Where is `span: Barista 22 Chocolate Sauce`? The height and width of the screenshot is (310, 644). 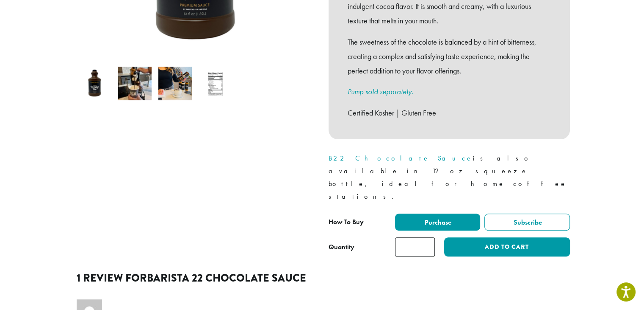 span: Barista 22 Chocolate Sauce is located at coordinates (227, 277).